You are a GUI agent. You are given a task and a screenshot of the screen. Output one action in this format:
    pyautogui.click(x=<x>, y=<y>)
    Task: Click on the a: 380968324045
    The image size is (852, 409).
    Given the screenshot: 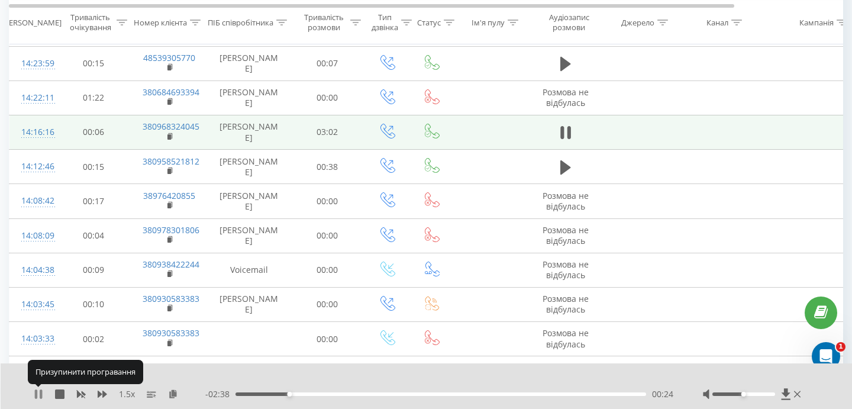 What is the action you would take?
    pyautogui.click(x=171, y=126)
    